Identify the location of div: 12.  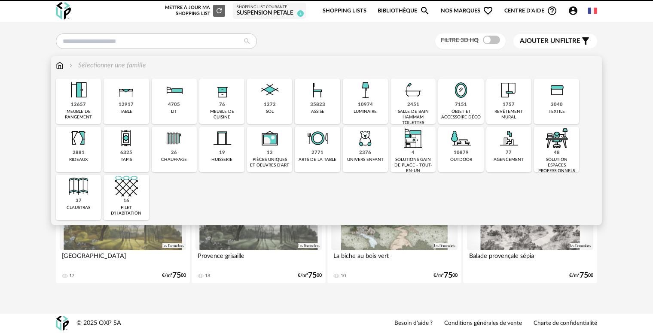
(270, 153).